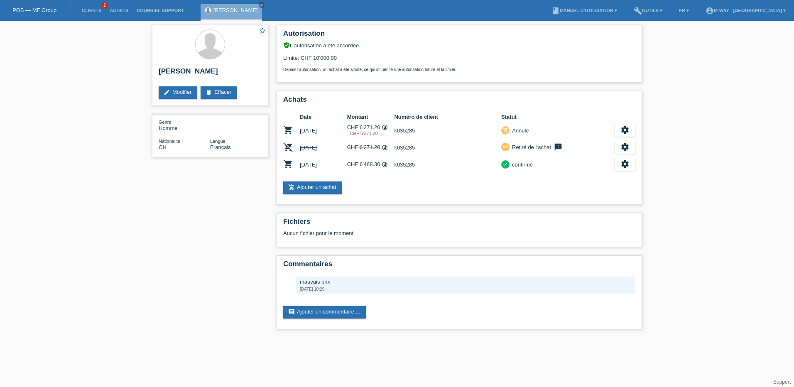 This screenshot has width=794, height=387. I want to click on i: remove_shopping_cart, so click(505, 130).